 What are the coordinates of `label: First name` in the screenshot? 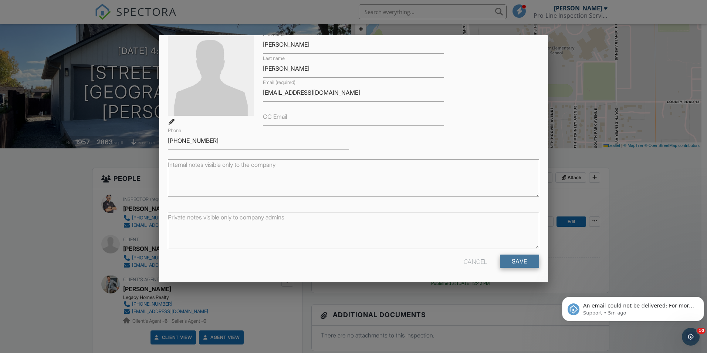 It's located at (273, 34).